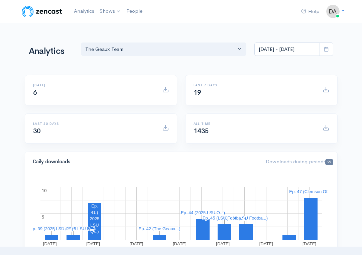 This screenshot has height=255, width=362. I want to click on span: 29, so click(329, 162).